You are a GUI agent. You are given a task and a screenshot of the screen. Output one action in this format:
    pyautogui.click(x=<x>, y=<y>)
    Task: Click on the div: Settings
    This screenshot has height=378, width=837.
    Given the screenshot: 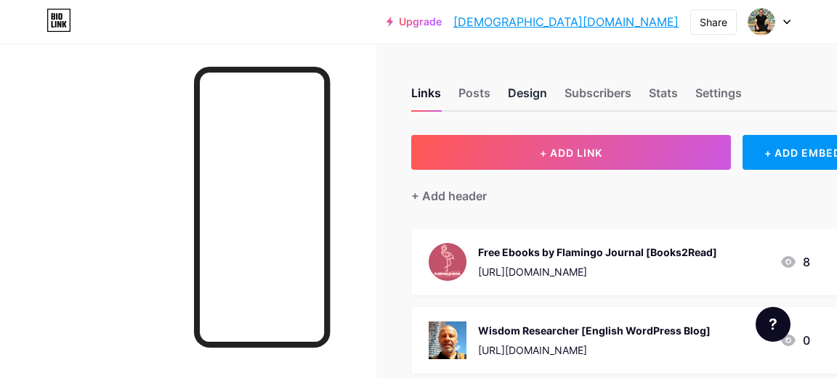 What is the action you would take?
    pyautogui.click(x=718, y=97)
    